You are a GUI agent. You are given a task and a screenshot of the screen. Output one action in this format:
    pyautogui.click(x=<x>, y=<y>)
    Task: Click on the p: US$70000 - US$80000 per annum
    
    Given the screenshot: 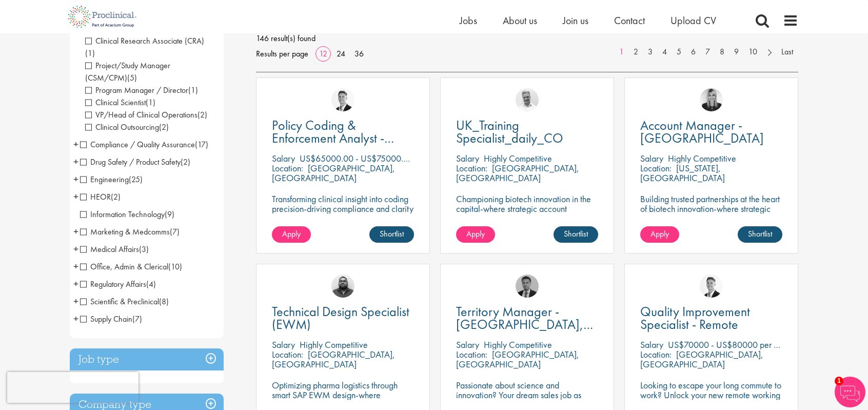 What is the action you would take?
    pyautogui.click(x=732, y=345)
    